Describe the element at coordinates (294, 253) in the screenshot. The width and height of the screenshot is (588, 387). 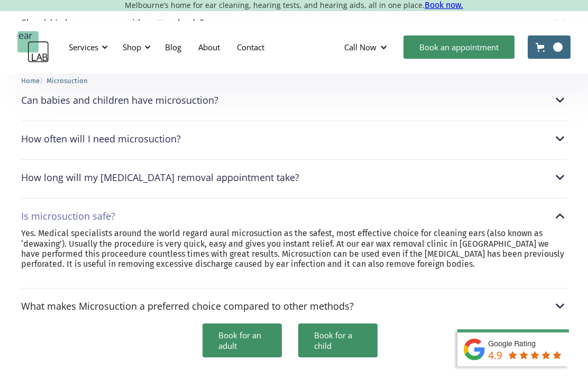
I see `nav: Is microsuction safe?Is microsuction safe?` at that location.